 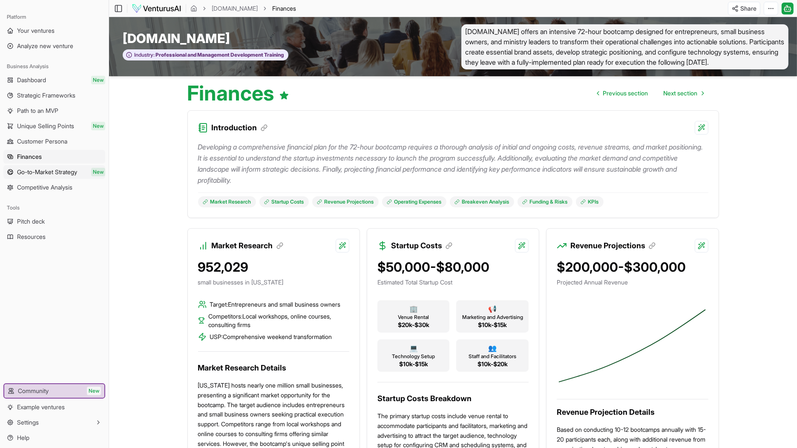 I want to click on a: Go-to-Market StrategyNew, so click(x=54, y=172).